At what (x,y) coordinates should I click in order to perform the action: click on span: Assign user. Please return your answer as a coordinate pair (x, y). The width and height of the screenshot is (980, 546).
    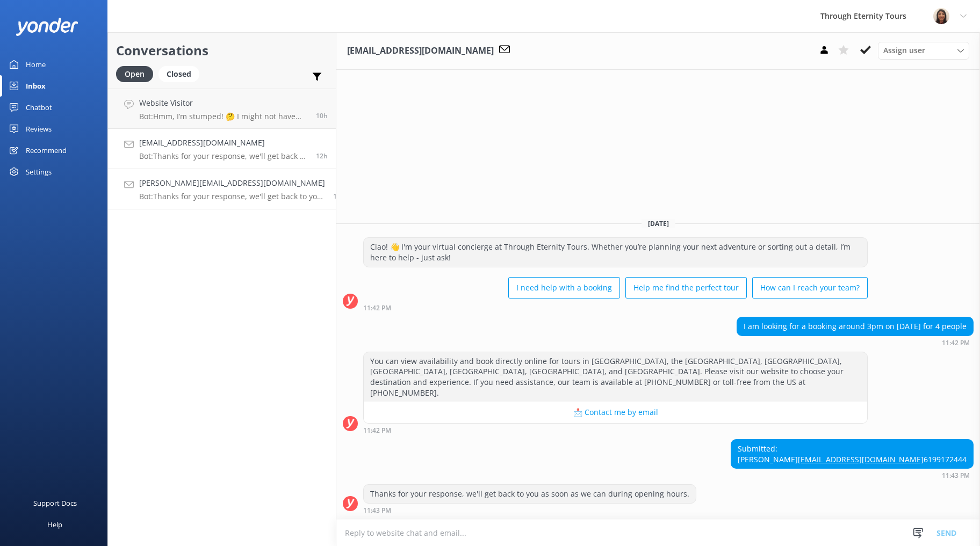
    Looking at the image, I should click on (904, 50).